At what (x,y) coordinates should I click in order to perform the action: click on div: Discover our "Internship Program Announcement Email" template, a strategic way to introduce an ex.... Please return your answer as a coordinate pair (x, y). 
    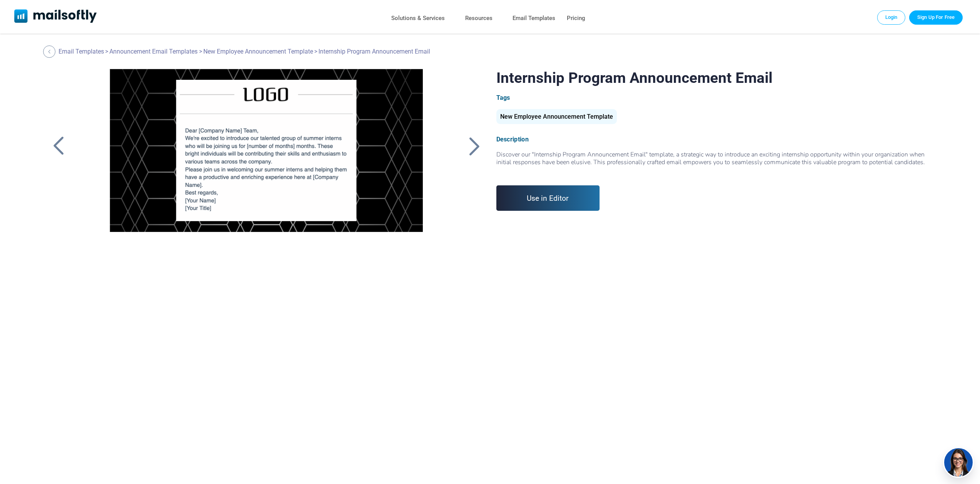
    Looking at the image, I should click on (713, 163).